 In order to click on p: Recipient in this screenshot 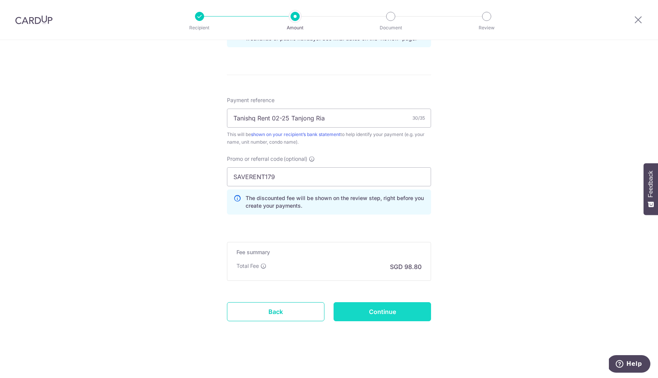, I will do `click(199, 28)`.